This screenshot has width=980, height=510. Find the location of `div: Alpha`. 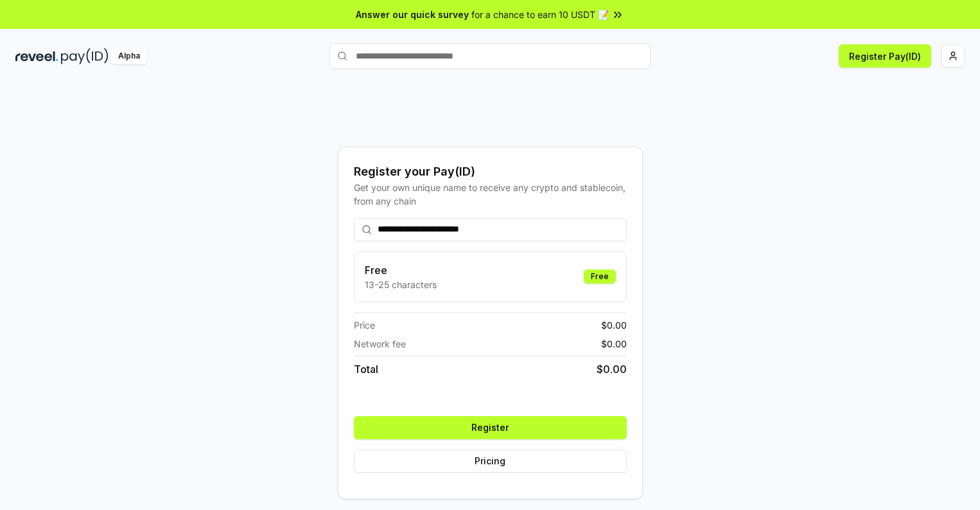

div: Alpha is located at coordinates (129, 56).